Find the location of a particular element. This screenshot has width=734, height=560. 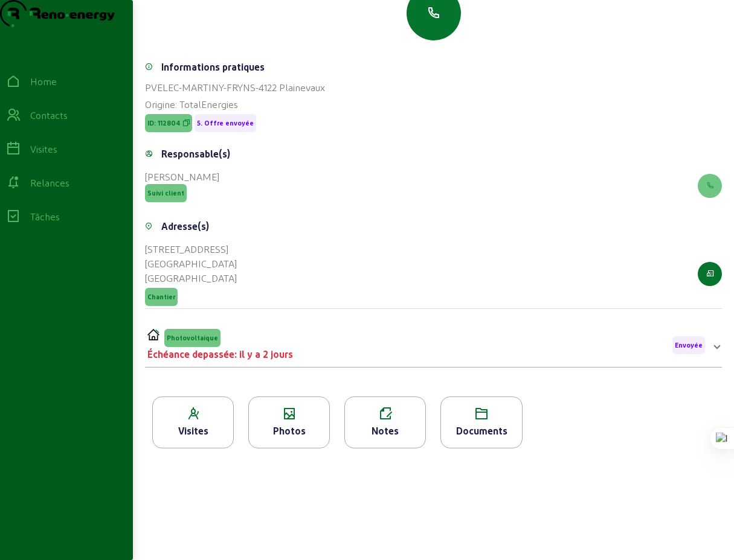

span: Photovoltaique is located at coordinates (192, 338).